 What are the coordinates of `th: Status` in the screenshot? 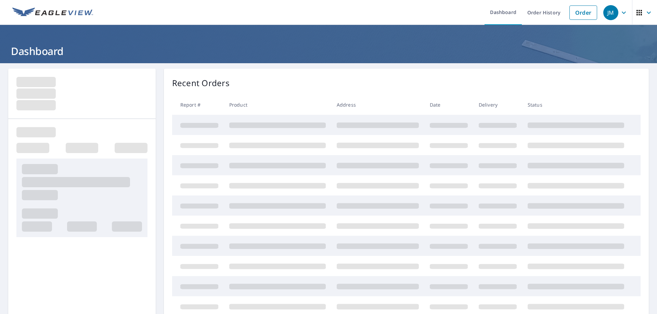 It's located at (576, 105).